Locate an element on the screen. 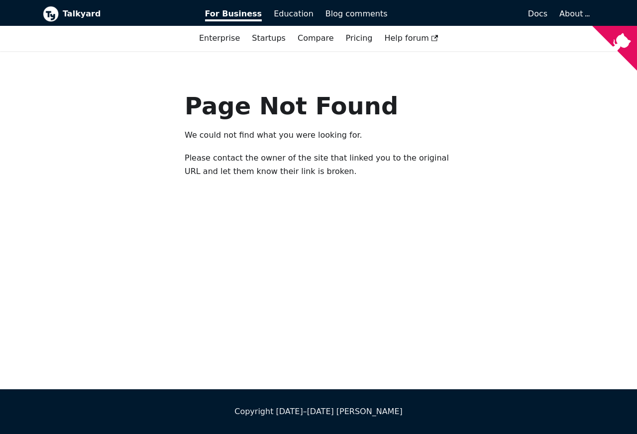 The height and width of the screenshot is (434, 637). a: Enterprise is located at coordinates (219, 38).